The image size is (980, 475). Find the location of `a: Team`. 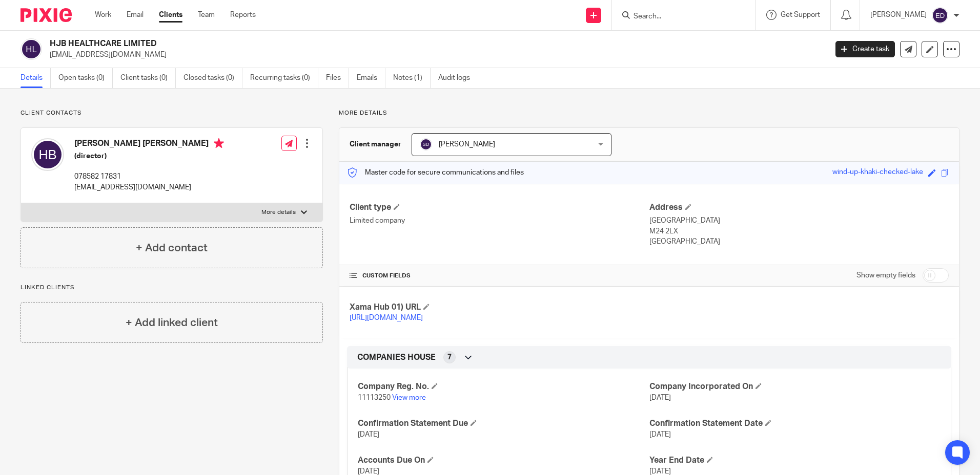

a: Team is located at coordinates (206, 15).